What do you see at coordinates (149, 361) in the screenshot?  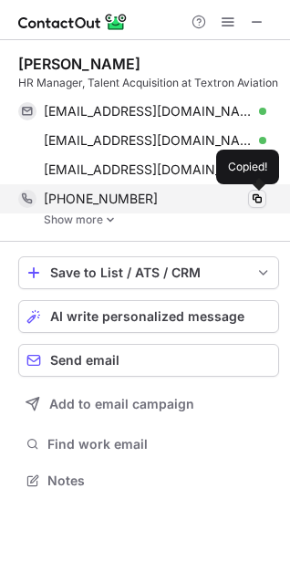 I see `button: Send email` at bounding box center [149, 361].